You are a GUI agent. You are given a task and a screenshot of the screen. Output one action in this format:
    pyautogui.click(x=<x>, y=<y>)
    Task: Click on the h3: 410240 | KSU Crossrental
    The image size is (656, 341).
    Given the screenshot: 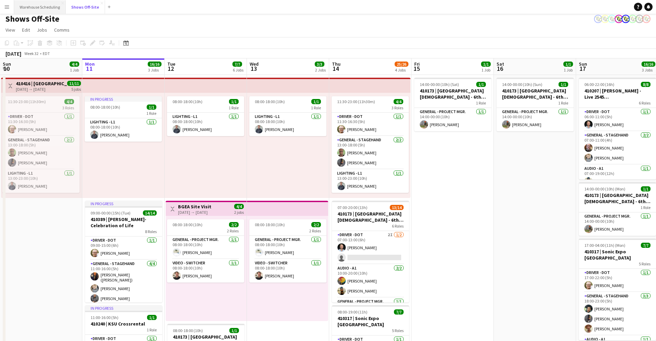 What is the action you would take?
    pyautogui.click(x=124, y=324)
    